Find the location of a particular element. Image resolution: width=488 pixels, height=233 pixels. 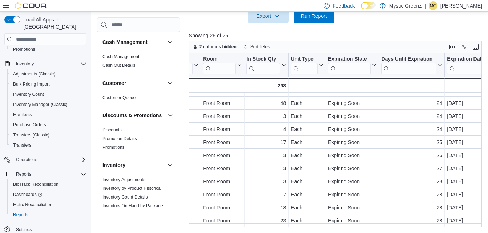

span: Promotion Details is located at coordinates (119, 139).